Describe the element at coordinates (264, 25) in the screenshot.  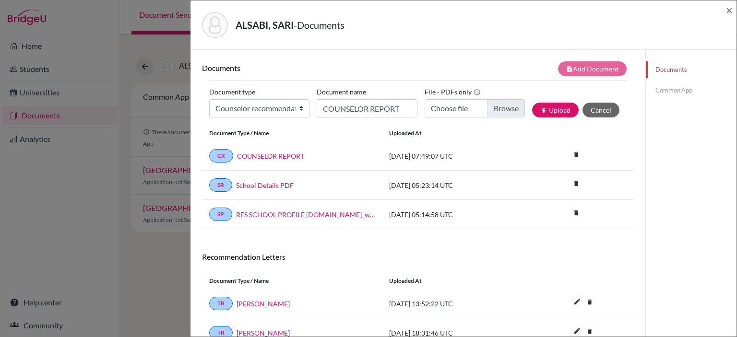
I see `strong: ALSABI, SARI` at that location.